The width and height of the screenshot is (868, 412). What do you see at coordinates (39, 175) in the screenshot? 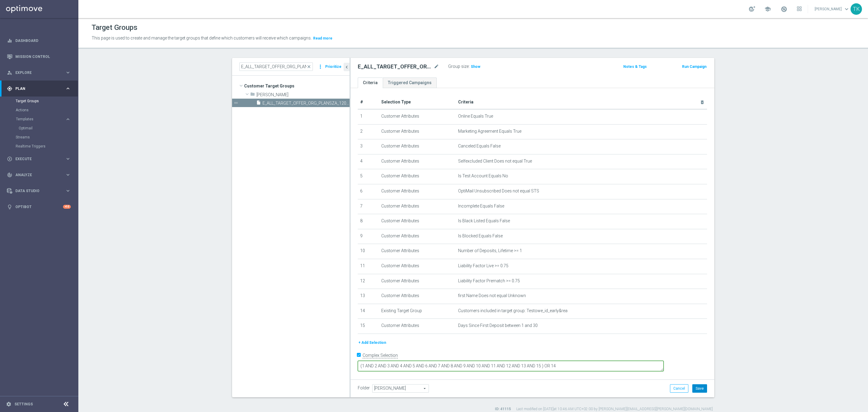
I see `div: track_changes Analyze keyboard_arrow_right` at bounding box center [39, 175].